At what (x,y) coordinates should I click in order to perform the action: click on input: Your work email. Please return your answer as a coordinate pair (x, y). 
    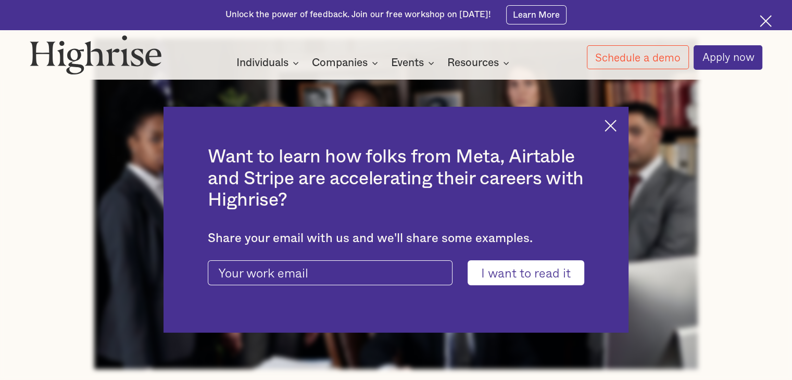
    Looking at the image, I should click on (330, 273).